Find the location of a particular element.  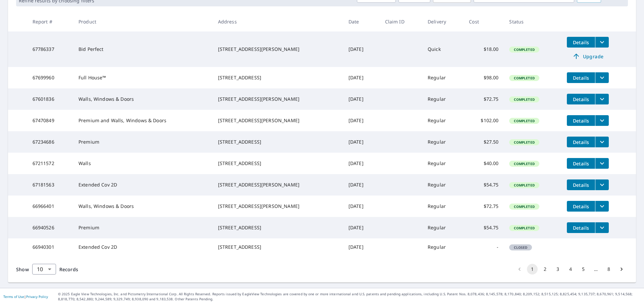

td: 67470849 is located at coordinates (50, 120).